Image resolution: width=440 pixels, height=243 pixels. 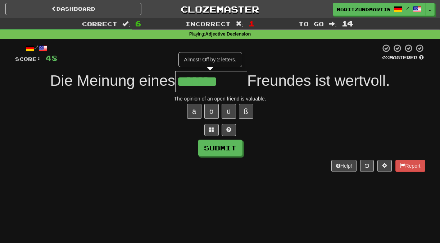 I want to click on div: Mastered, so click(x=403, y=58).